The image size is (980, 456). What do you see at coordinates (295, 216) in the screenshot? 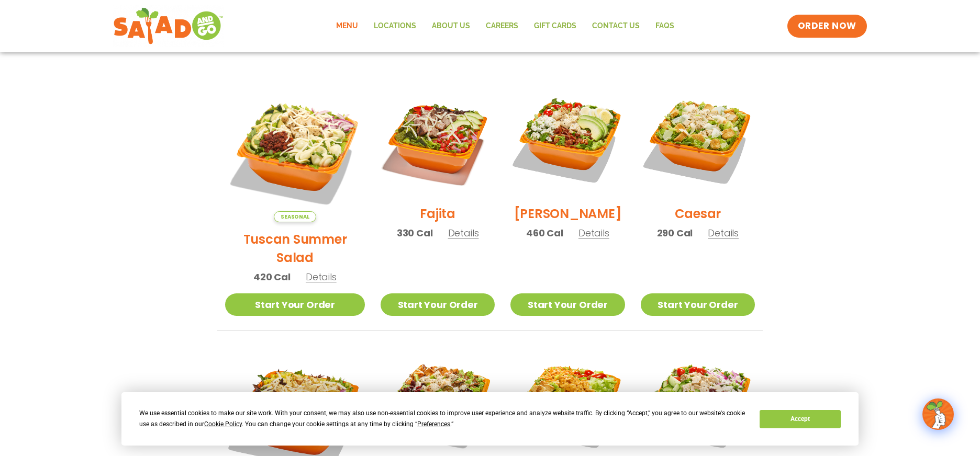
I see `span: Seasonal` at bounding box center [295, 216].